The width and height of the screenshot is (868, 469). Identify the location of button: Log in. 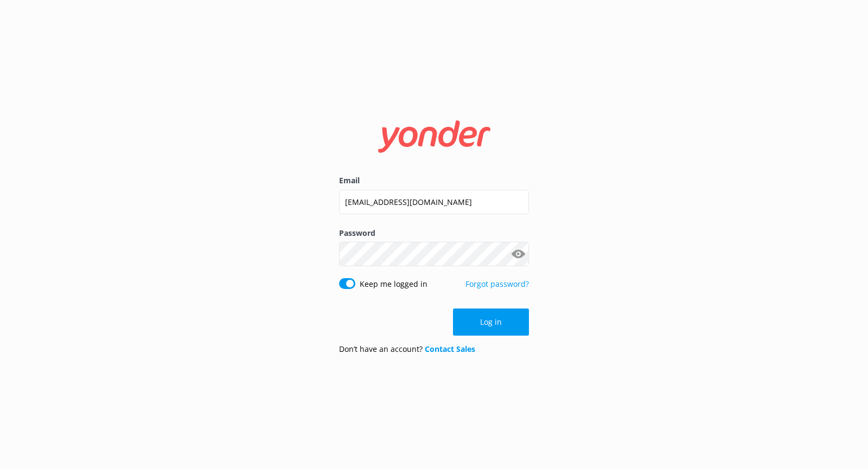
(491, 322).